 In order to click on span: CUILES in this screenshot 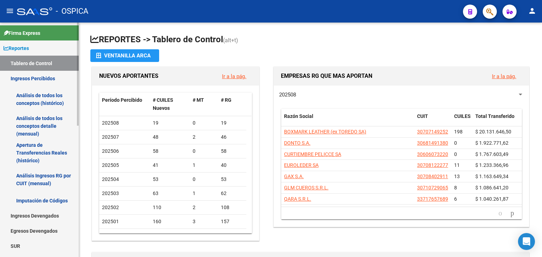, I will do `click(462, 116)`.